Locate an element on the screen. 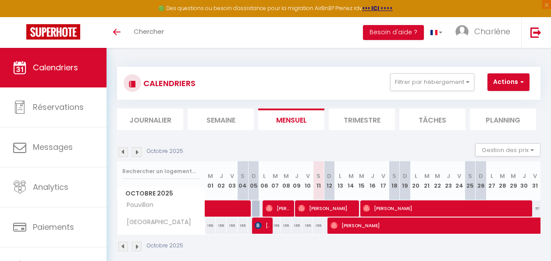 The height and width of the screenshot is (261, 551). th: 27 is located at coordinates (492, 180).